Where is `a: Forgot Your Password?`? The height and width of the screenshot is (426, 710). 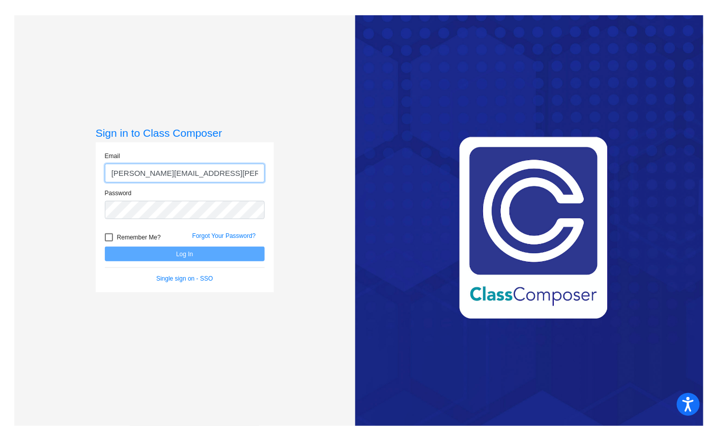
a: Forgot Your Password? is located at coordinates (224, 236).